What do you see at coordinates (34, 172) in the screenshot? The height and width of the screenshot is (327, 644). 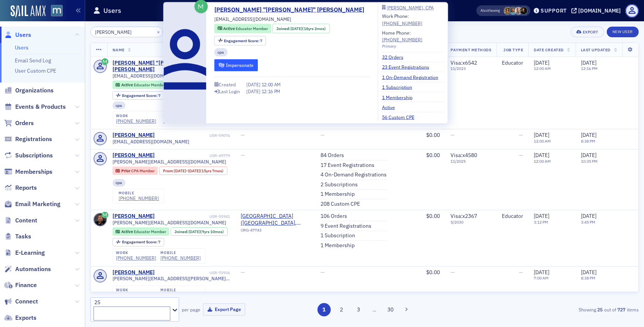 I see `span: Memberships` at bounding box center [34, 172].